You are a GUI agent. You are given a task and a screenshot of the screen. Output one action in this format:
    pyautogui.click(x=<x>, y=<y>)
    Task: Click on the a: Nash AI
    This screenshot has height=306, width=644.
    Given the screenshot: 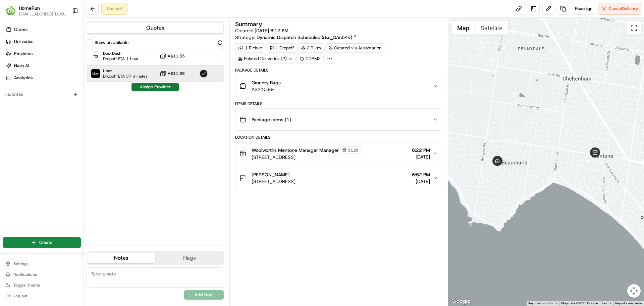 What is the action you would take?
    pyautogui.click(x=43, y=66)
    